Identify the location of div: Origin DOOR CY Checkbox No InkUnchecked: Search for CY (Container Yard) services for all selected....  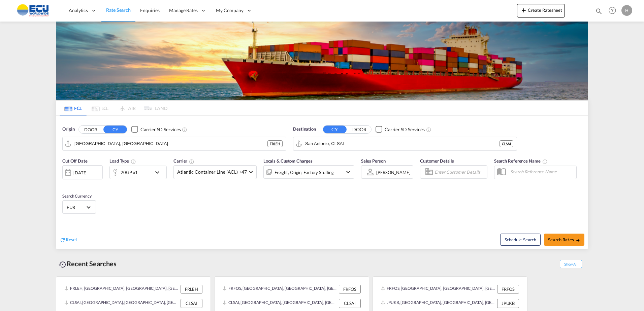
(322, 183).